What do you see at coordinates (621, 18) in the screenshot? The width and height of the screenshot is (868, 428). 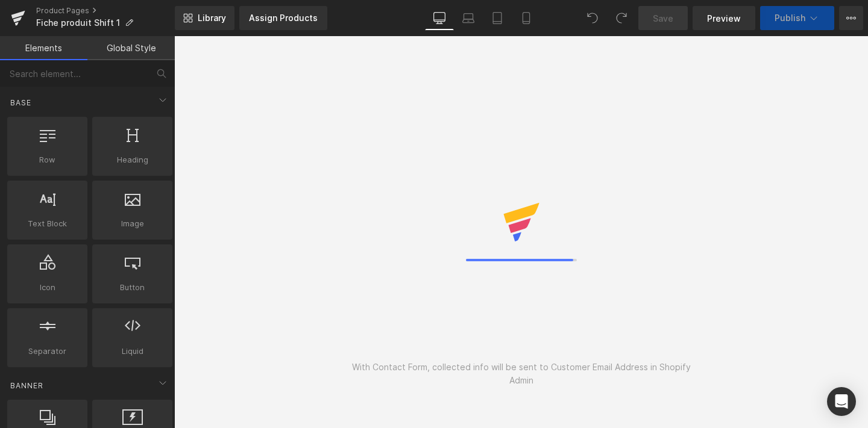 I see `button: Redo` at bounding box center [621, 18].